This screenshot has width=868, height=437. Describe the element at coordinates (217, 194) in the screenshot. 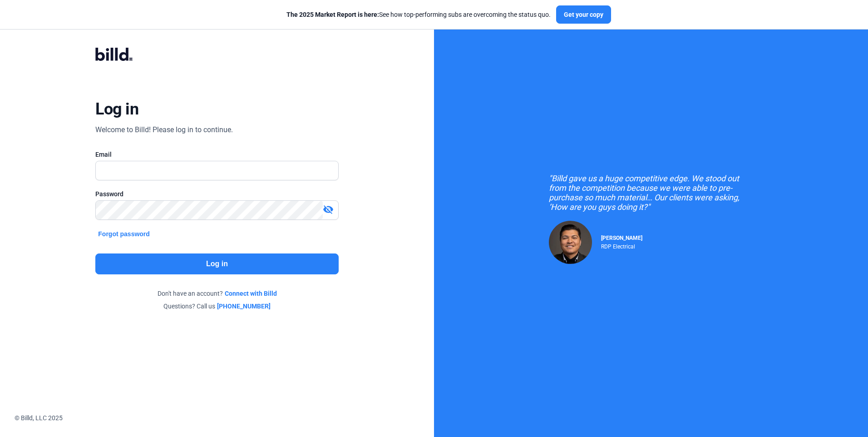

I see `div: Password` at that location.